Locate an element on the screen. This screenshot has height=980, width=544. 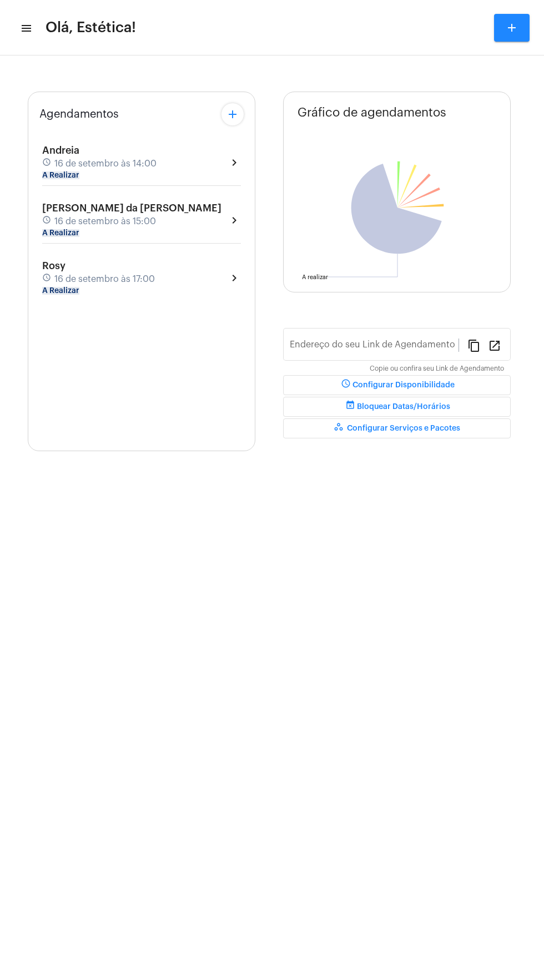
span: Olá, Estética! is located at coordinates (90, 28).